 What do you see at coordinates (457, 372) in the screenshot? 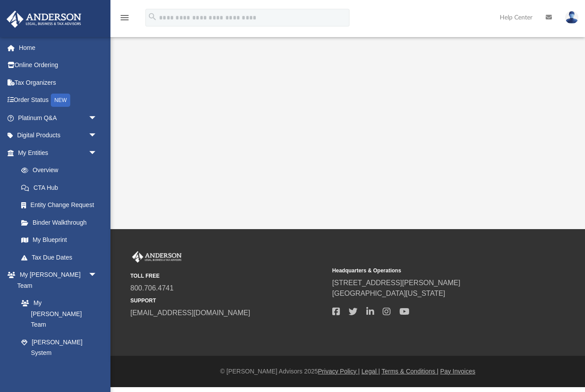
I see `a: Pay Invoices` at bounding box center [457, 372].